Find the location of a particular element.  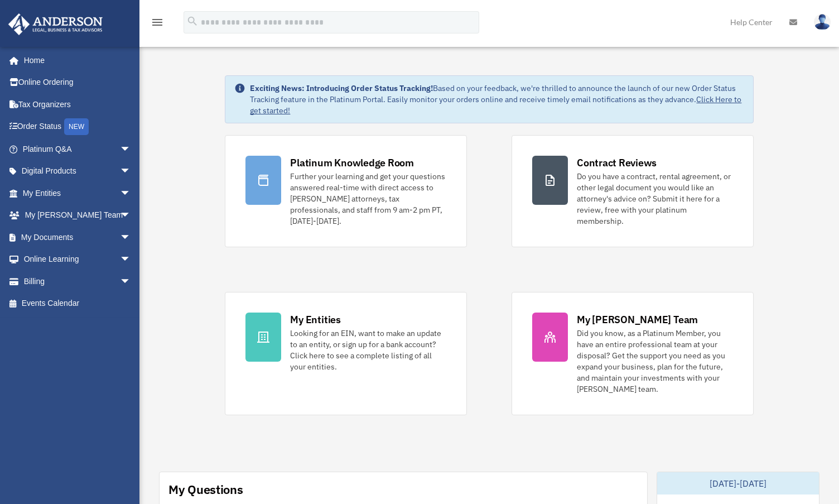

div: Based on your feedback, we're thrilled to announce the launch of our new Order Status Tracking fe... is located at coordinates (497, 100).